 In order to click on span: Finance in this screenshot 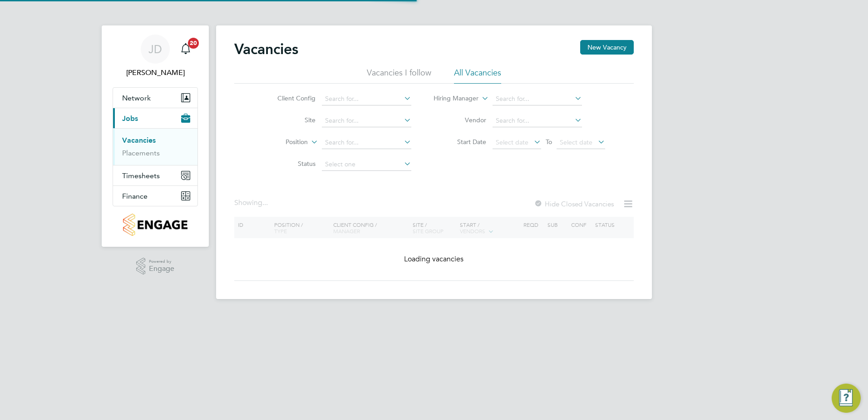, I will do `click(135, 196)`.